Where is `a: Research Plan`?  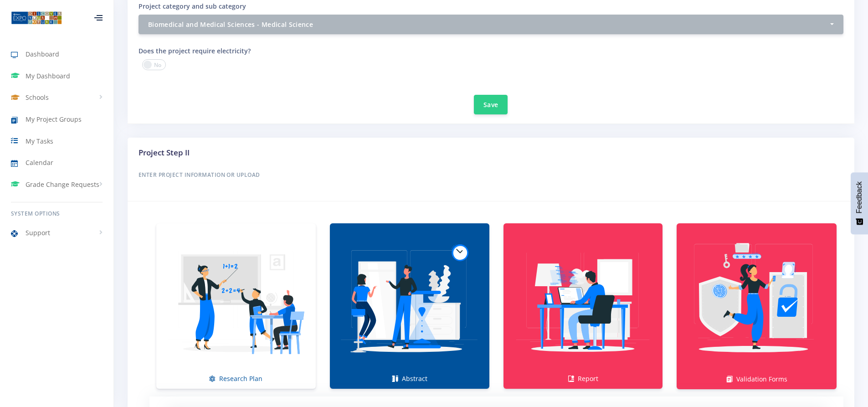
a: Research Plan is located at coordinates (236, 305).